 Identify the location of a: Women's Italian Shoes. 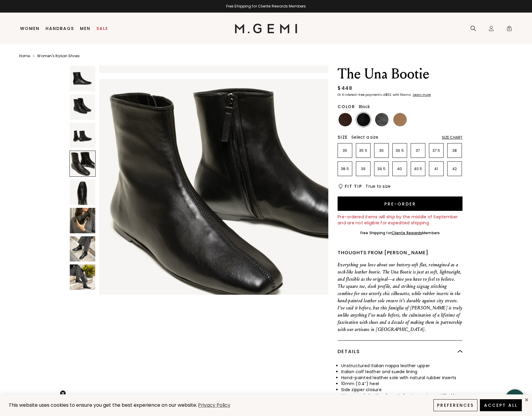
(58, 56).